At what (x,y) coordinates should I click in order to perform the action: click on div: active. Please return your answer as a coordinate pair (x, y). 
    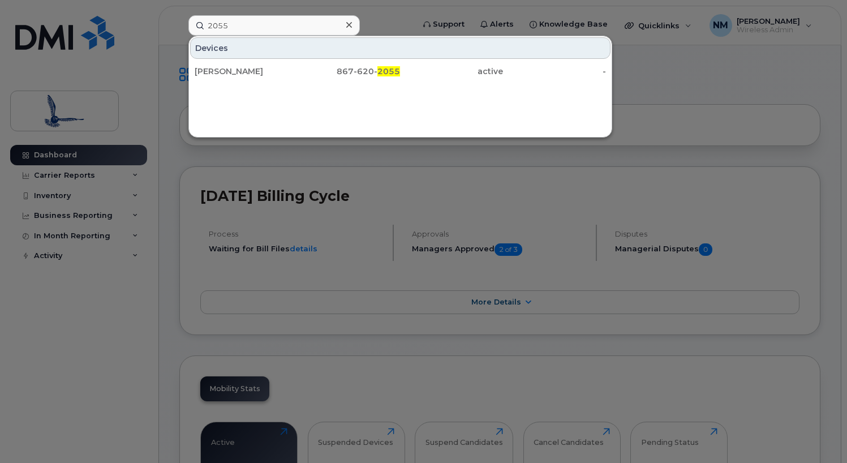
    Looking at the image, I should click on (451, 71).